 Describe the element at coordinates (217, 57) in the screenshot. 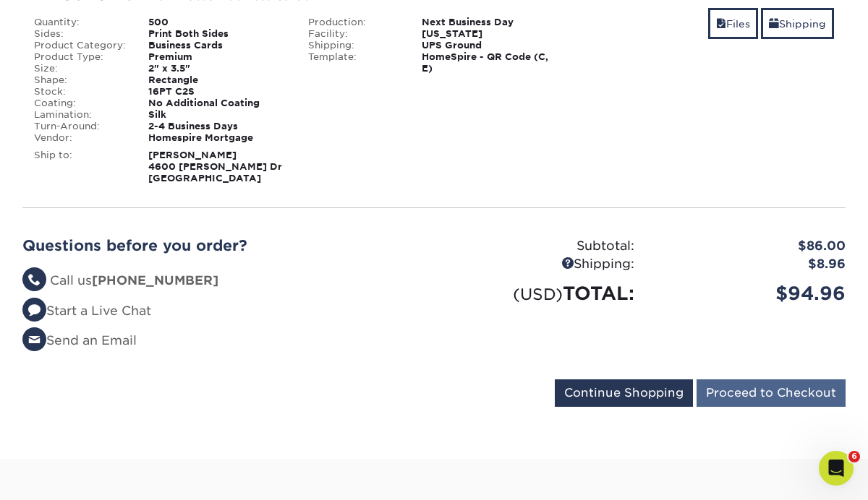

I see `div: Premium` at that location.